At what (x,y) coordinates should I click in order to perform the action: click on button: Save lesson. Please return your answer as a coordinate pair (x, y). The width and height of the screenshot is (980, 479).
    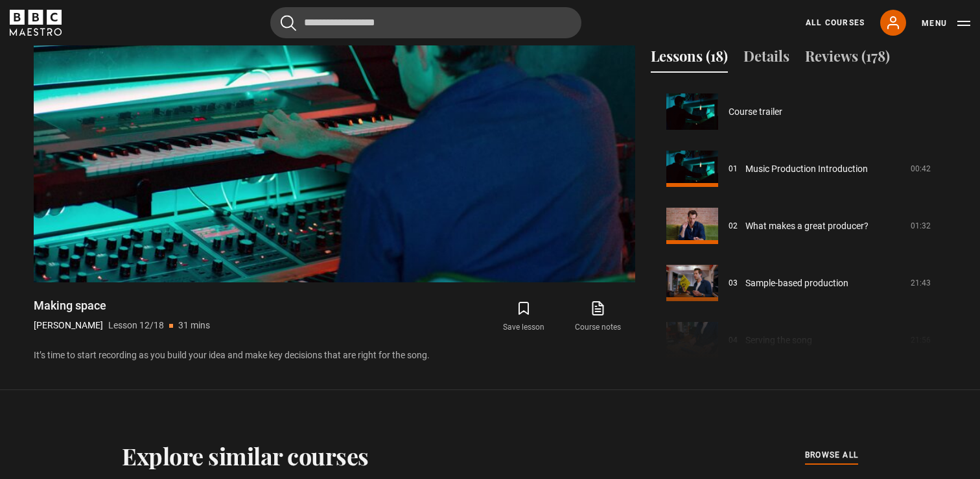
    Looking at the image, I should click on (523, 316).